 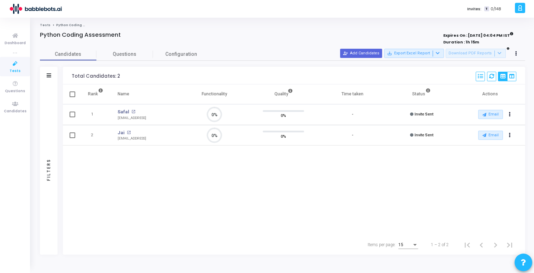 I want to click on span: 0/148, so click(x=496, y=9).